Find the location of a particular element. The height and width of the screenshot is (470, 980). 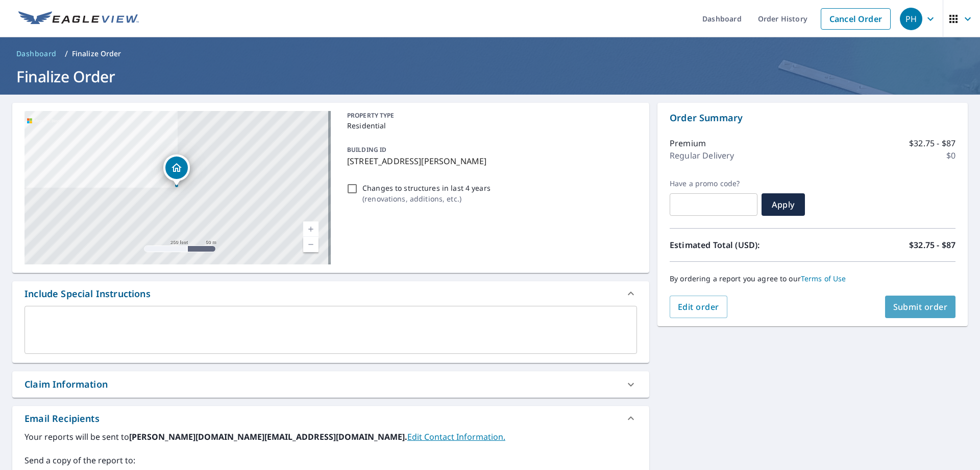

a: Current Level 17, Zoom In is located at coordinates (311, 229).